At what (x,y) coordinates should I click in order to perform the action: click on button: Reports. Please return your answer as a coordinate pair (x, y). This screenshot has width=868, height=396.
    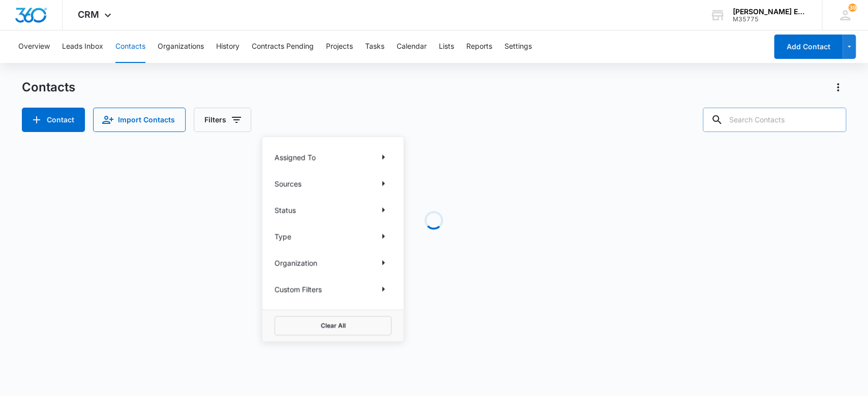
    Looking at the image, I should click on (479, 47).